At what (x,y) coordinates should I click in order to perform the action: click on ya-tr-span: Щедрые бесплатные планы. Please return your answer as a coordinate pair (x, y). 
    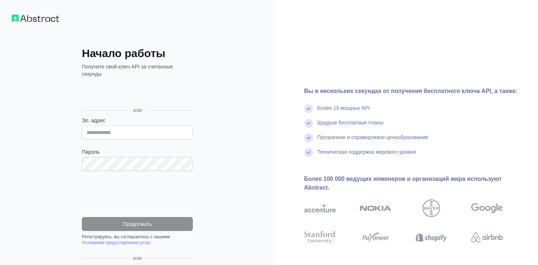
    Looking at the image, I should click on (350, 122).